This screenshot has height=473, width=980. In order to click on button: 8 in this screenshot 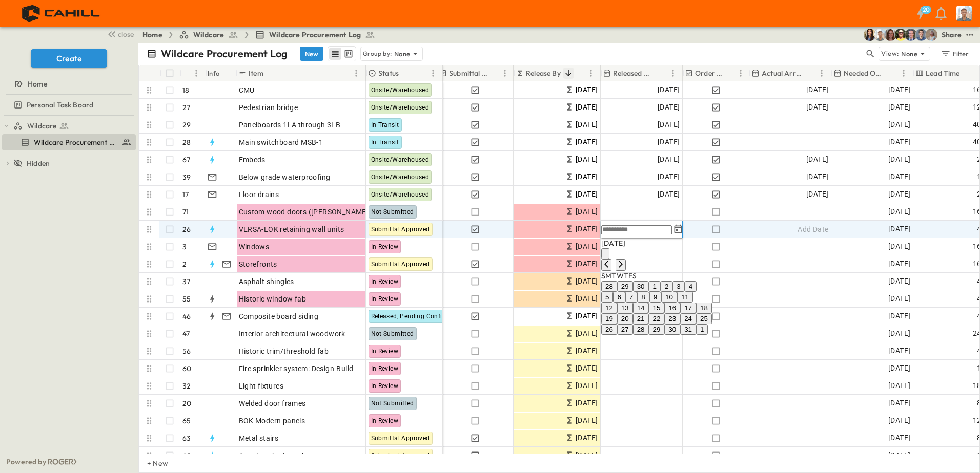, I will do `click(642, 297)`.